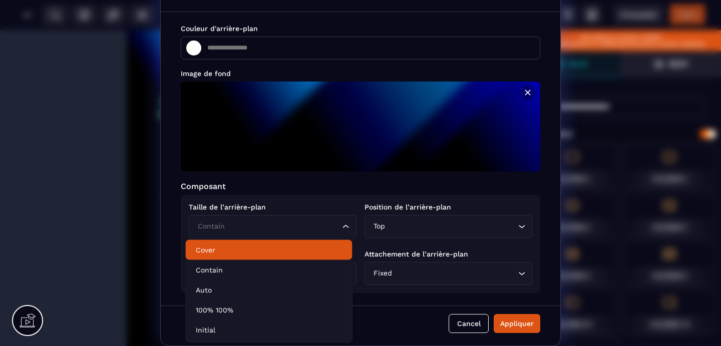 The height and width of the screenshot is (346, 721). What do you see at coordinates (269, 310) in the screenshot?
I see `p: 100% 100%` at bounding box center [269, 310].